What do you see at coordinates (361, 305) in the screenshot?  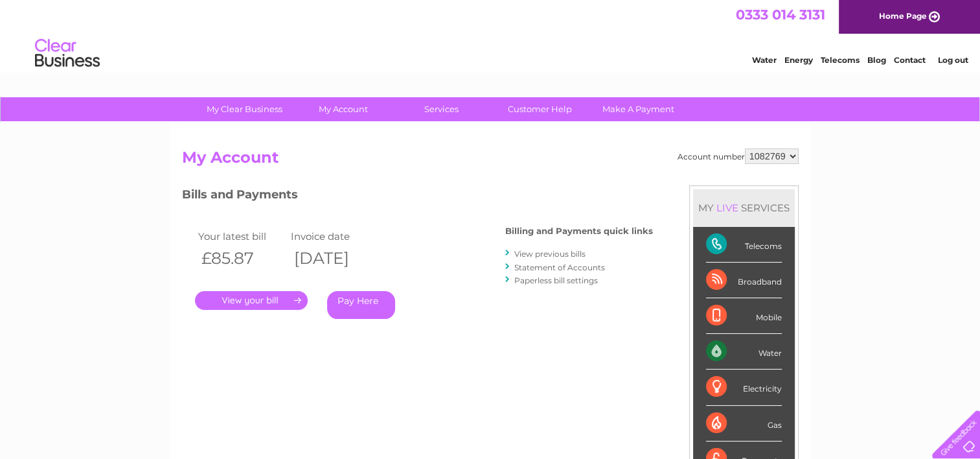 I see `a: Pay Here` at bounding box center [361, 305].